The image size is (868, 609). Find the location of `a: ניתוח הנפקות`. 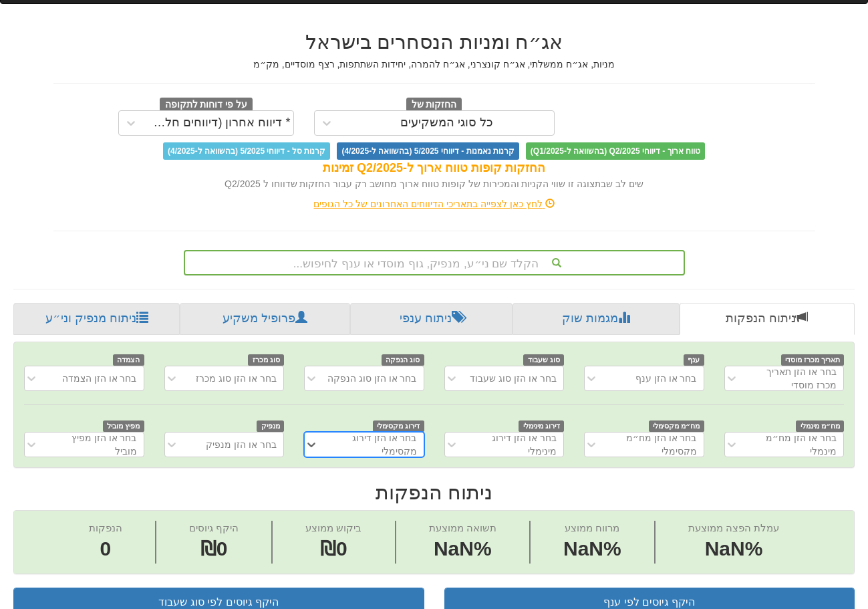

a: ניתוח הנפקות is located at coordinates (767, 319).